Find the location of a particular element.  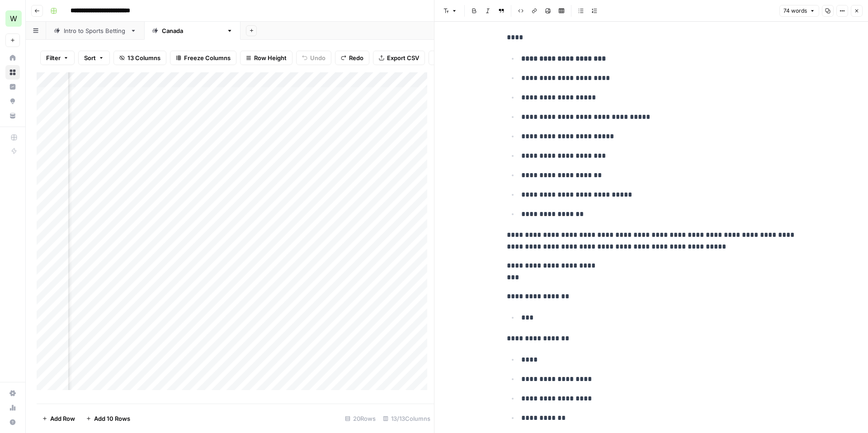

a: Insights is located at coordinates (13, 86).